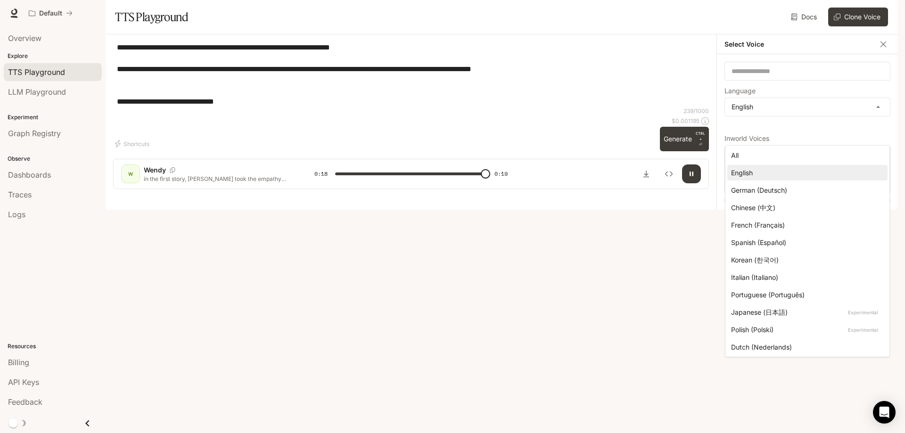 The height and width of the screenshot is (433, 905). I want to click on div: All, so click(806, 155).